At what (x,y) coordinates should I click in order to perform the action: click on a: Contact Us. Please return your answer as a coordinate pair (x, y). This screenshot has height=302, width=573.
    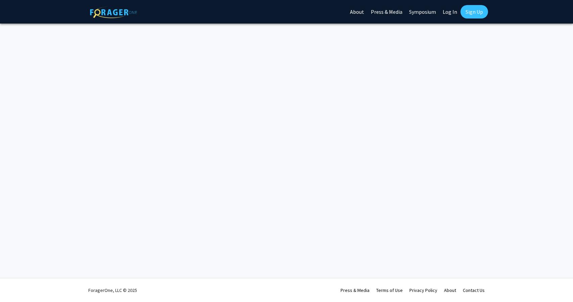
    Looking at the image, I should click on (474, 290).